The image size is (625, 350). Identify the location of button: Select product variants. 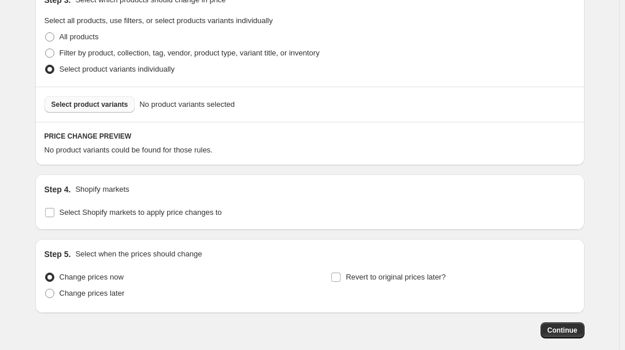
(90, 105).